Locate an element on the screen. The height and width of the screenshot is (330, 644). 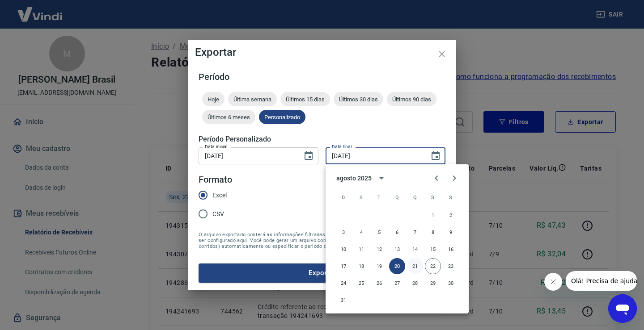
div: Personalizado is located at coordinates (282, 117).